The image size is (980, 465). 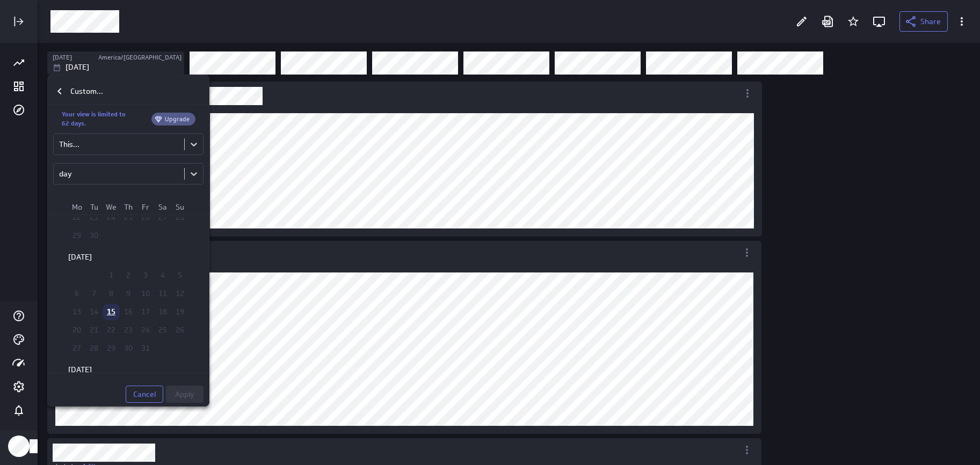 I want to click on td: Selected as start date. Wednesday, October 15, 2025, so click(x=111, y=311).